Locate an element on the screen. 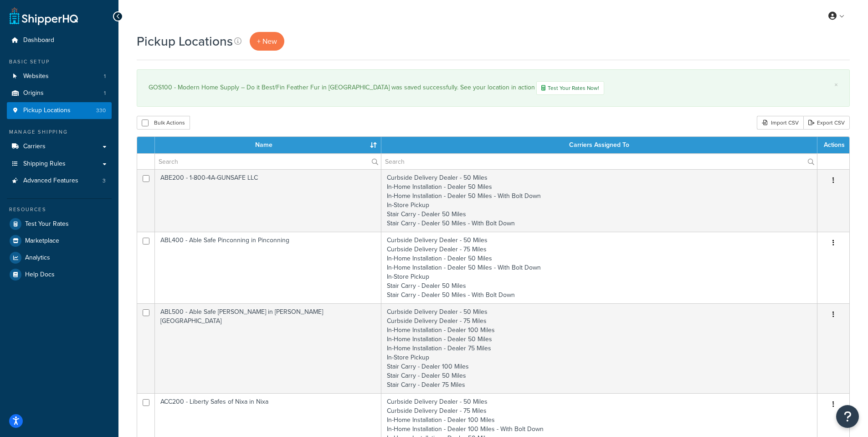  td: ABE200 - 1-800-4A-GUNSAFE LLC is located at coordinates (268, 200).